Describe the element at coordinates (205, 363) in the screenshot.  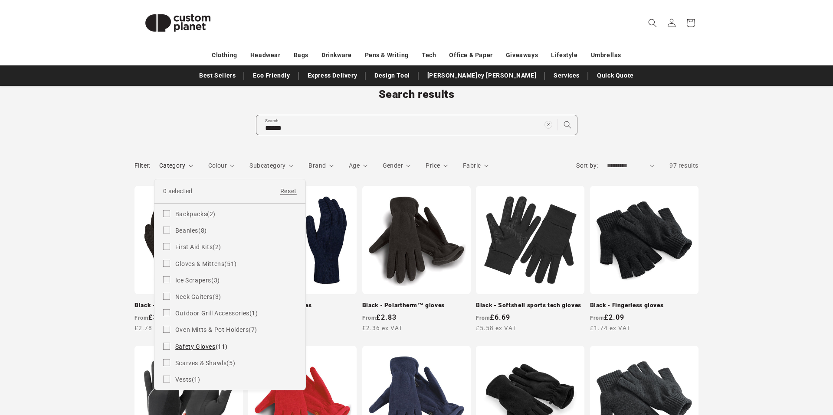
I see `span: (5)` at that location.